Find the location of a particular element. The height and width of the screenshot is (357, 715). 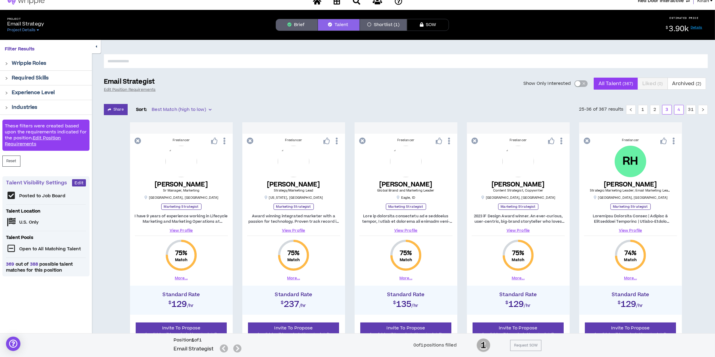

li: 4 is located at coordinates (679, 110).